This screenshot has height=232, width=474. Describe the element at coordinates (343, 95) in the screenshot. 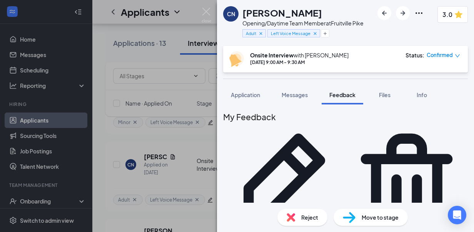

I see `span: Feedback` at that location.